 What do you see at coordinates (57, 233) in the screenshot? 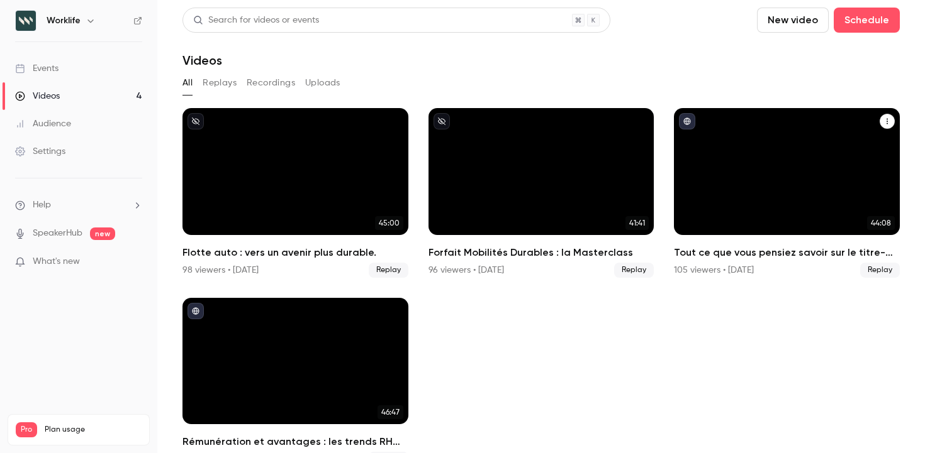
I see `a: SpeakerHub` at bounding box center [57, 233].